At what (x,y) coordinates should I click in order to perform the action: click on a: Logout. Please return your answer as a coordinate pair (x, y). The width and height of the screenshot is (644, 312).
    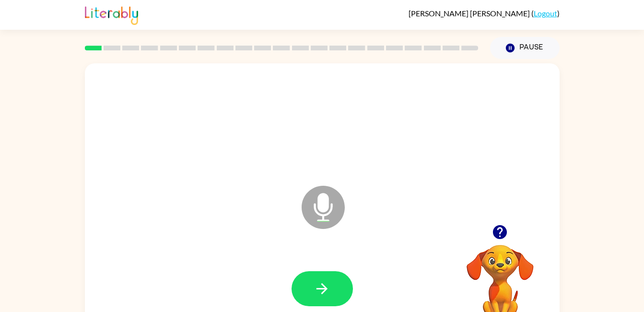
    Looking at the image, I should click on (545, 13).